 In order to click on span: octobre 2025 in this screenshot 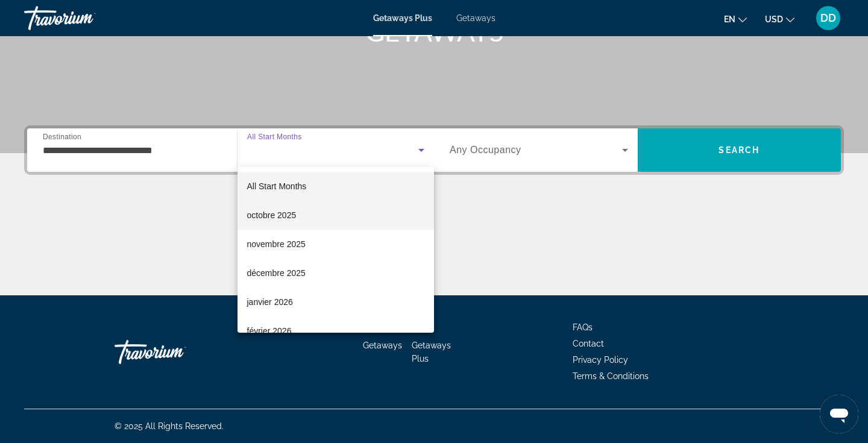, I will do `click(272, 215)`.